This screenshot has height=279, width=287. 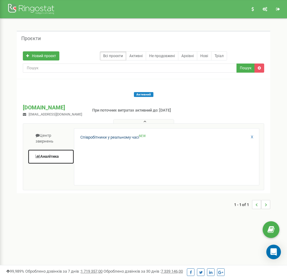 What do you see at coordinates (113, 56) in the screenshot?
I see `a: Всі проєкти` at bounding box center [113, 56].